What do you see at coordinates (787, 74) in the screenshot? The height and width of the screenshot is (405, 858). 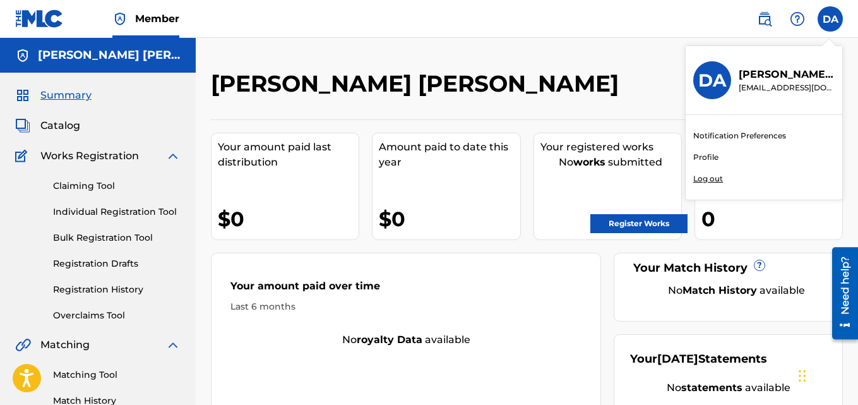 I see `p: DANNY ANGULO` at bounding box center [787, 74].